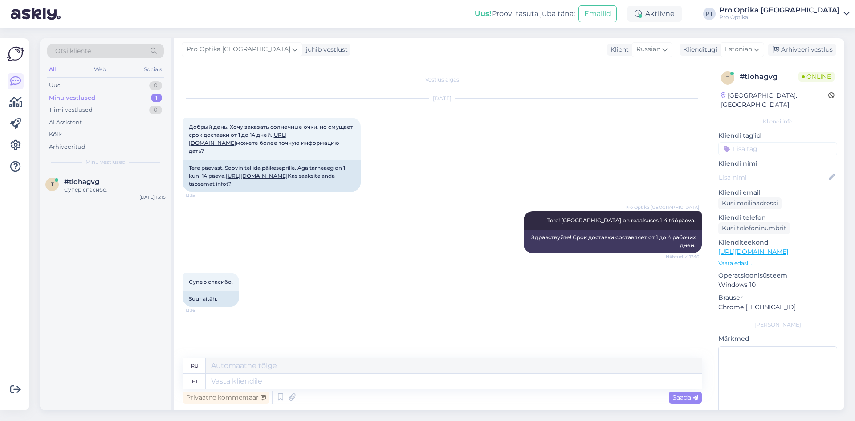 This screenshot has width=855, height=421. I want to click on div: Minu vestlused, so click(72, 98).